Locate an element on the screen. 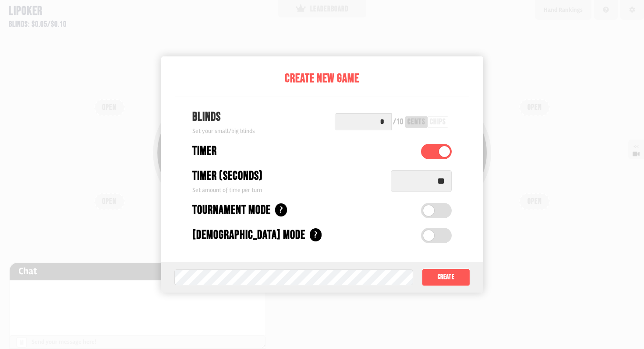 This screenshot has width=644, height=349. div: / 10 is located at coordinates (398, 122).